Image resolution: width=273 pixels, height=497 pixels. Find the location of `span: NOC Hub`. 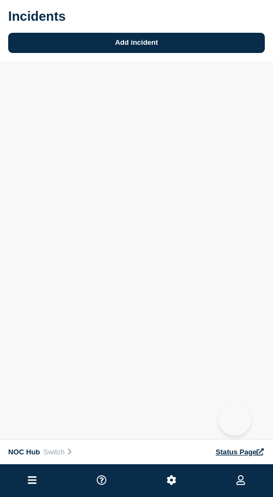

span: NOC Hub is located at coordinates (24, 452).